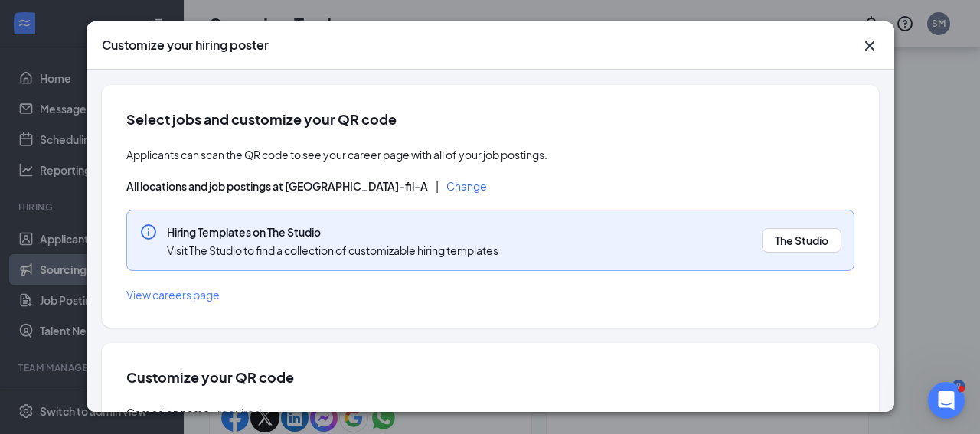 The image size is (980, 434). What do you see at coordinates (235, 413) in the screenshot?
I see `span: ⠂ required` at bounding box center [235, 413].